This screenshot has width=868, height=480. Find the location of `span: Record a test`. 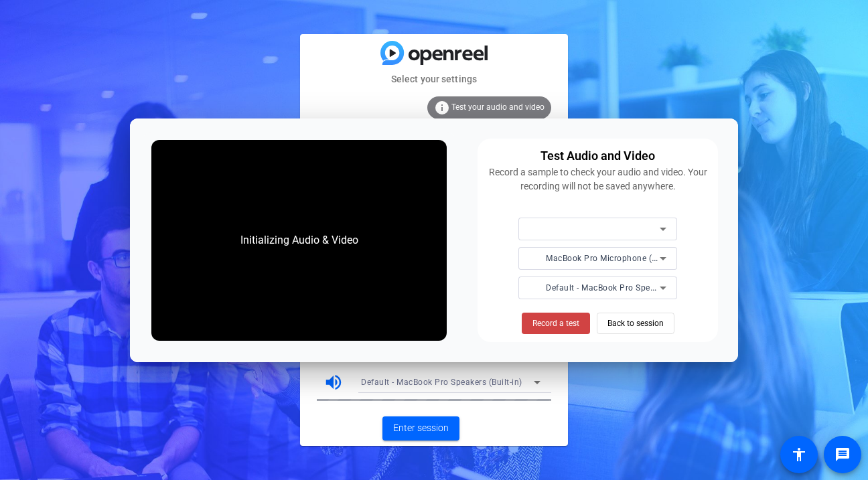

span: Record a test is located at coordinates (555, 324).